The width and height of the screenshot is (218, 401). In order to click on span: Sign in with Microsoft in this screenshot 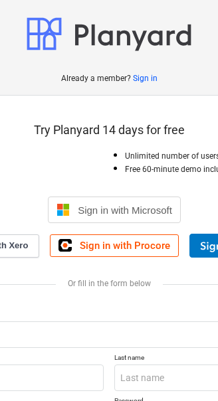, I will do `click(125, 210)`.